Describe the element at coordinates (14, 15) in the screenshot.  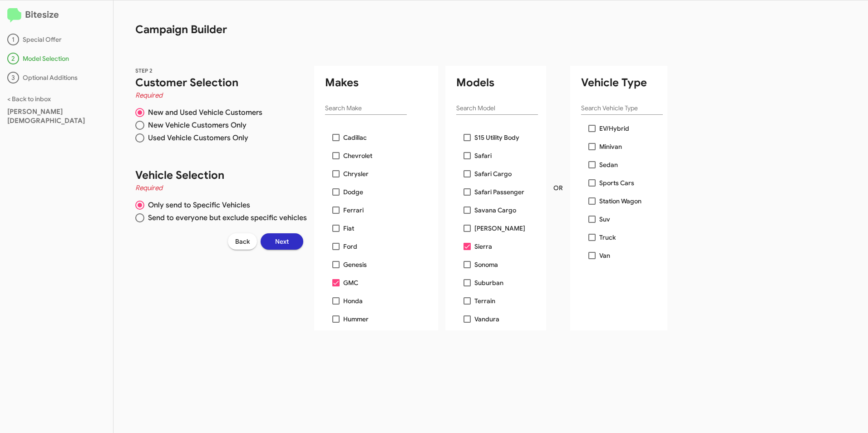
I see `img: logo-minimal.svg` at that location.